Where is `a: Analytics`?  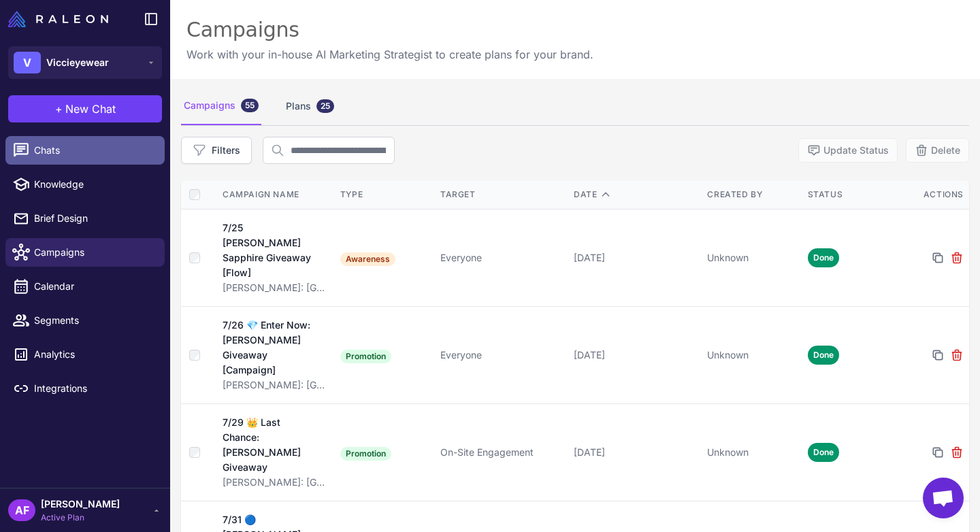 a: Analytics is located at coordinates (85, 355).